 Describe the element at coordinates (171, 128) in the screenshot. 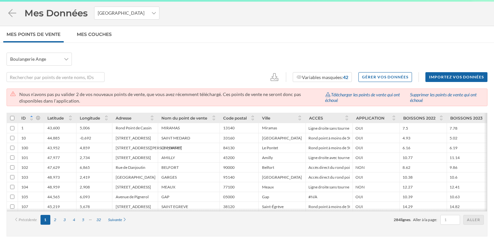

I see `div: MIRAMAS` at that location.